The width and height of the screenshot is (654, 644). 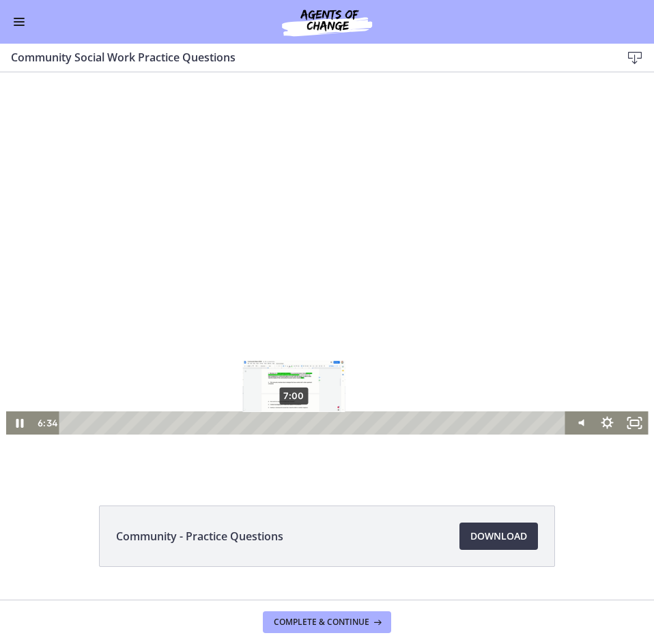 I want to click on button: Show settings menu, so click(x=607, y=351).